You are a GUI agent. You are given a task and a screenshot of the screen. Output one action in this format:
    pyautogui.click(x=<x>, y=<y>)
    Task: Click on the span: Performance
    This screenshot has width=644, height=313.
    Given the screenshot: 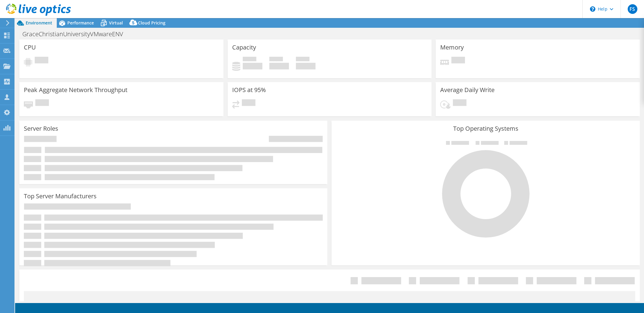 What is the action you would take?
    pyautogui.click(x=81, y=23)
    